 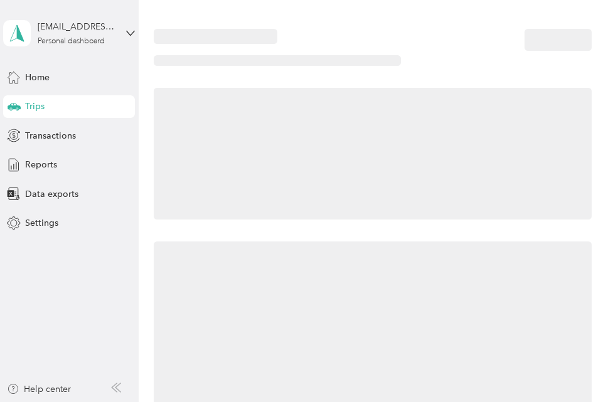 What do you see at coordinates (39, 389) in the screenshot?
I see `div: Help center` at bounding box center [39, 389].